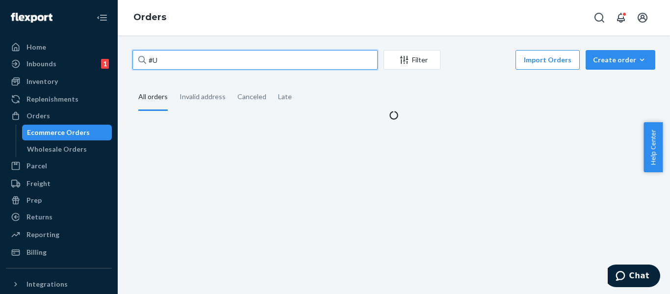  What do you see at coordinates (621, 60) in the screenshot?
I see `button: Create order` at bounding box center [621, 60].